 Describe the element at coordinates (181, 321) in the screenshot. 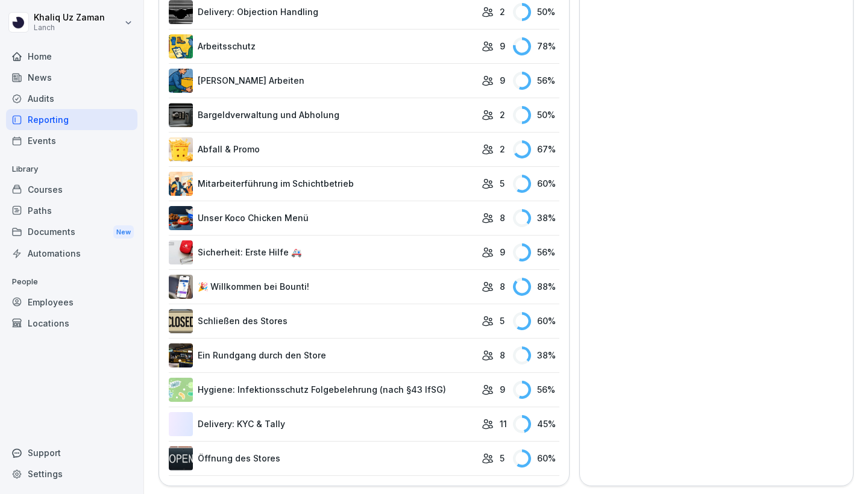

I see `img: tah9yxvkym2pvszjriwubpkx.png` at that location.